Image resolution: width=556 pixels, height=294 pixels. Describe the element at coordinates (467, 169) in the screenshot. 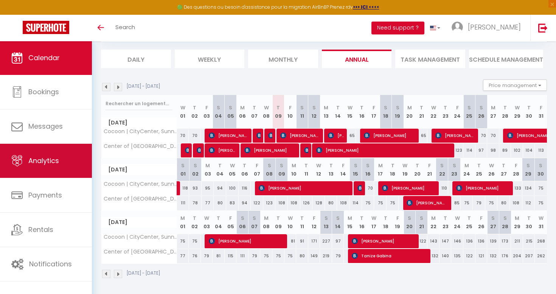

I see `th: 24` at that location.